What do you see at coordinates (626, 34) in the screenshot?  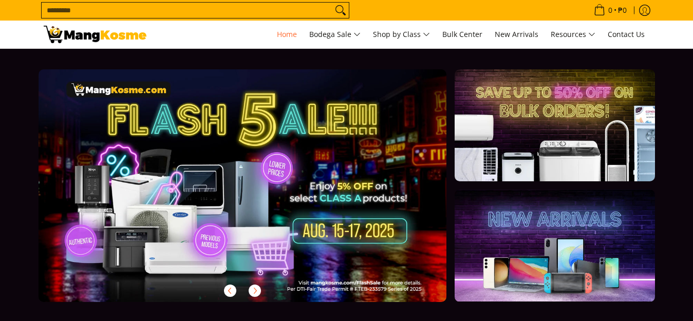 I see `span: Contact Us` at bounding box center [626, 34].